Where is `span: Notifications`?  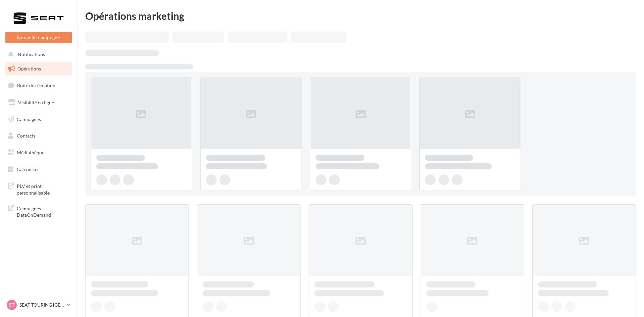 span: Notifications is located at coordinates (31, 55).